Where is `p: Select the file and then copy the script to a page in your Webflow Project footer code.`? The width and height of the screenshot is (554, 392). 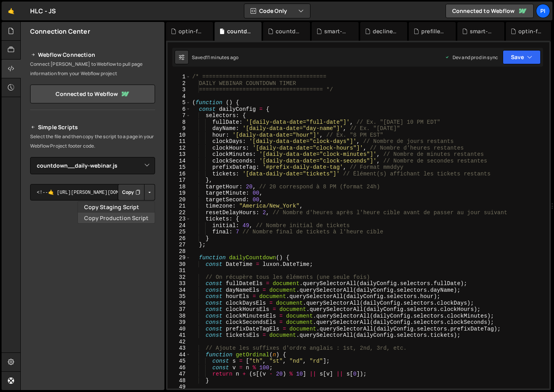
p: Select the file and then copy the script to a page in your Webflow Project footer code. is located at coordinates (92, 141).